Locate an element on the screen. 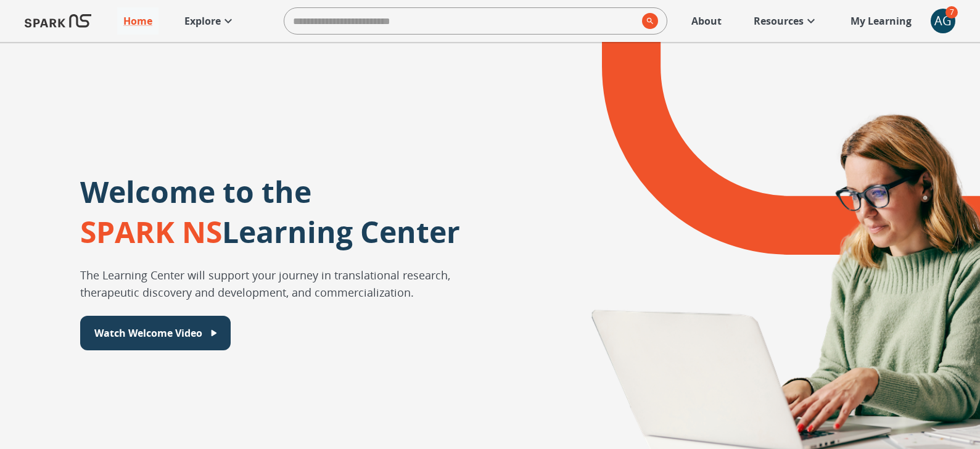  img: Logo of SPARK at Stanford is located at coordinates (58, 21).